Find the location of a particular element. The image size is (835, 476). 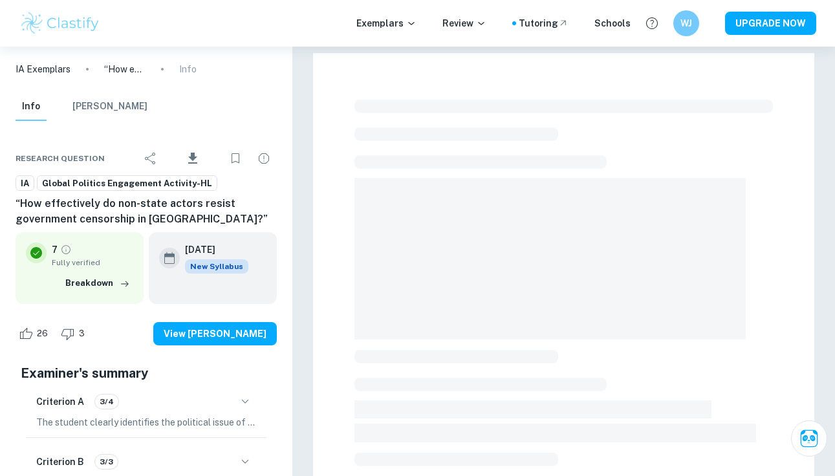

h6: Criterion A is located at coordinates (60, 401).